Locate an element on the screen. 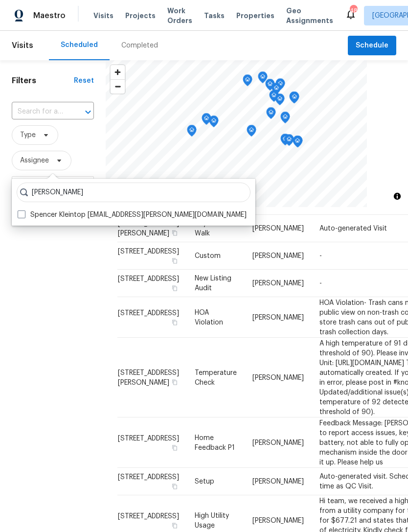 The height and width of the screenshot is (532, 408). div: Scheduled is located at coordinates (79, 45).